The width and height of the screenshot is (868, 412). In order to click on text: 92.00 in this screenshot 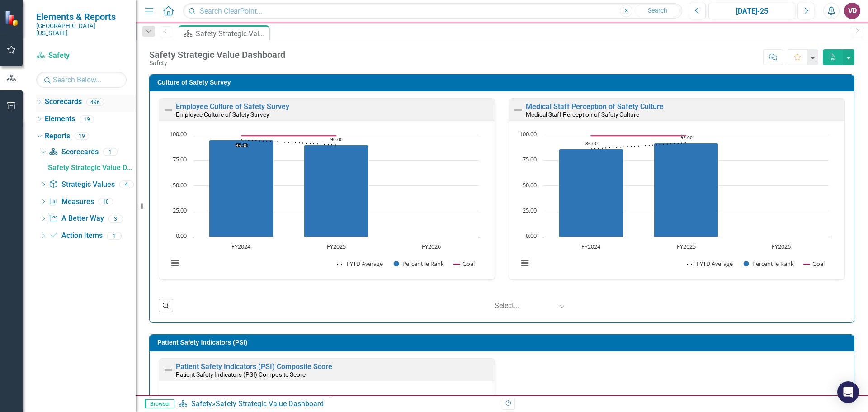, I will do `click(686, 137)`.